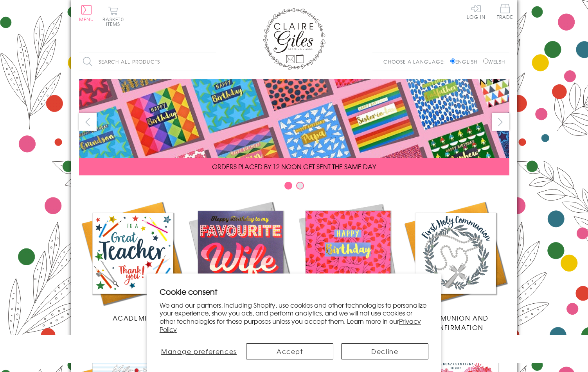  Describe the element at coordinates (133, 261) in the screenshot. I see `a: Academic` at that location.